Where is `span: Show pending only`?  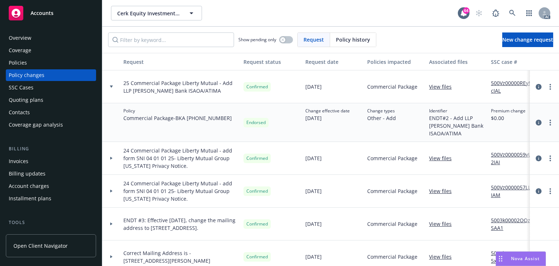
span: Show pending only is located at coordinates (258, 39).